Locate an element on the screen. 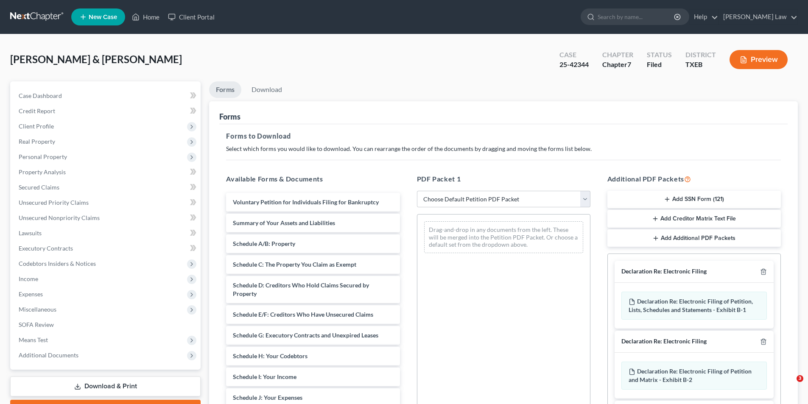 The width and height of the screenshot is (808, 404). span: Unsecured Nonpriority Claims is located at coordinates (59, 218).